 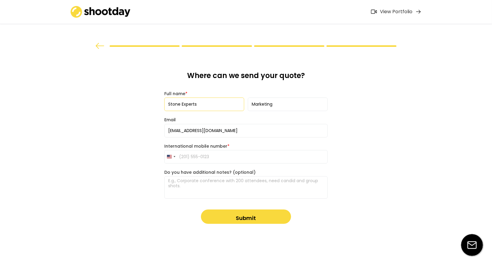 What do you see at coordinates (246, 217) in the screenshot?
I see `button: Submit` at bounding box center [246, 217].